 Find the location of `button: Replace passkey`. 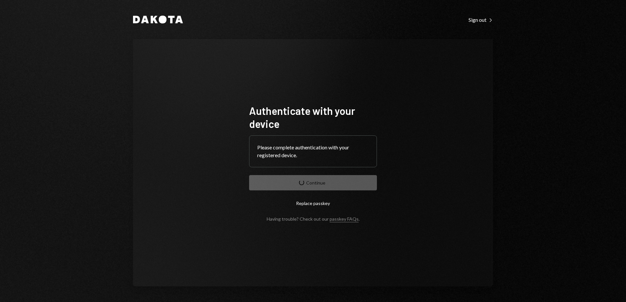

button: Replace passkey is located at coordinates (313, 203).